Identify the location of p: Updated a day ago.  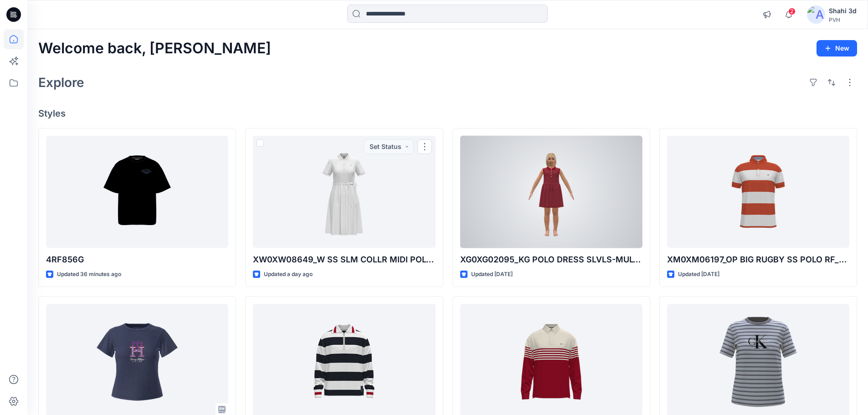
(288, 274).